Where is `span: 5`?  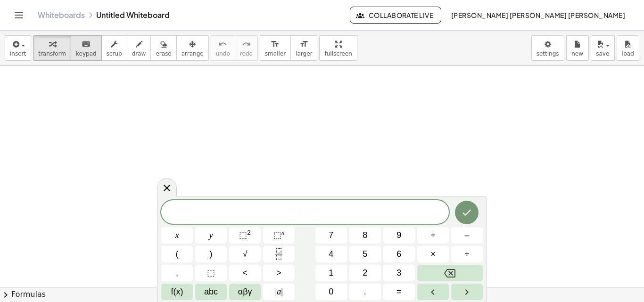 span: 5 is located at coordinates (365, 254).